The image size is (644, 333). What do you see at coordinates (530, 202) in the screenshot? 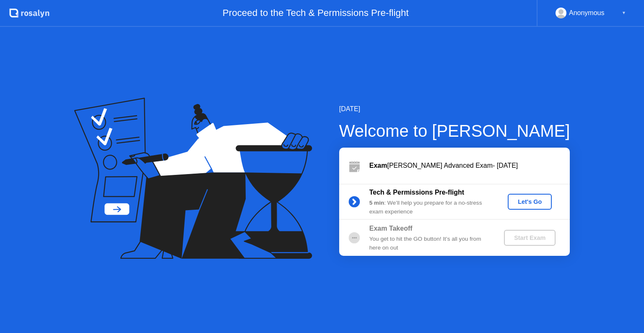
I see `button: Let's Go` at bounding box center [530, 202].